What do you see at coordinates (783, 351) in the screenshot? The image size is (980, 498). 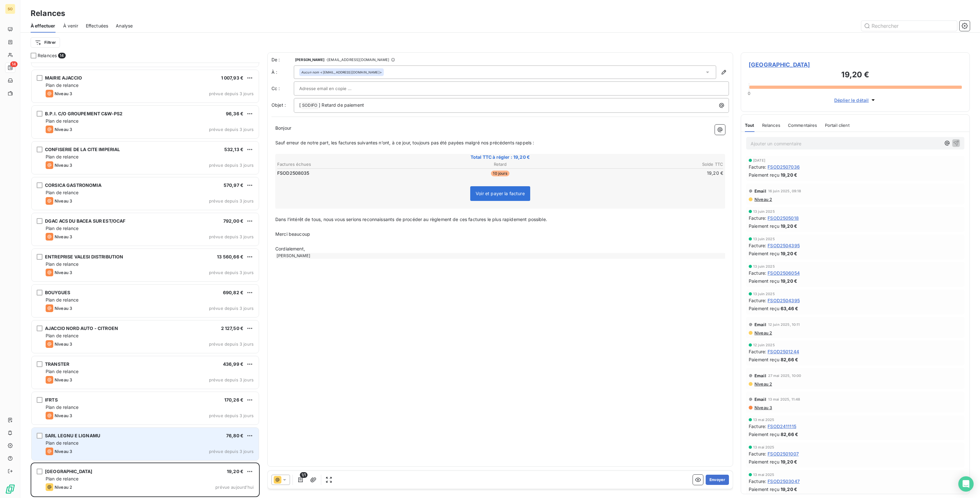 I see `span: FSOD2501244` at bounding box center [783, 351].